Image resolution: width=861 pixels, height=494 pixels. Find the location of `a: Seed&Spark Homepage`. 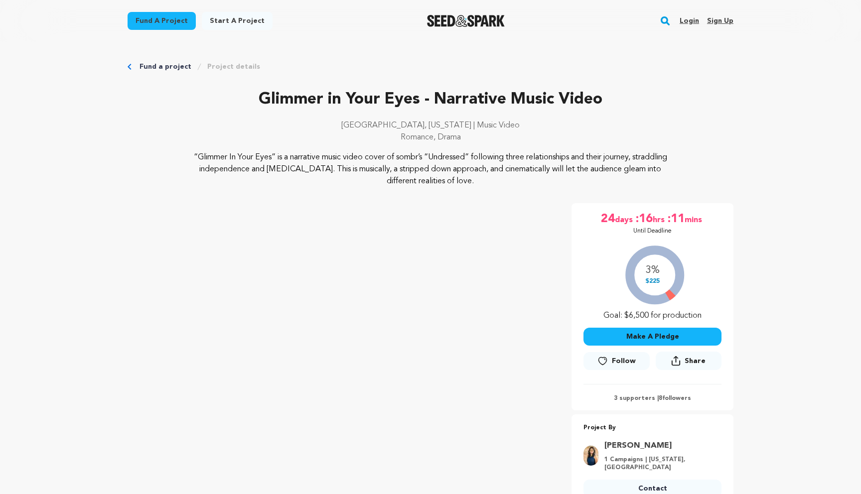

a: Seed&Spark Homepage is located at coordinates (466, 21).